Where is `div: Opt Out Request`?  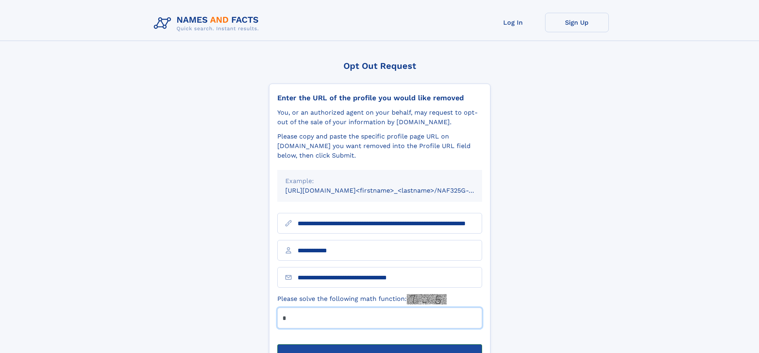 div: Opt Out Request is located at coordinates (380, 66).